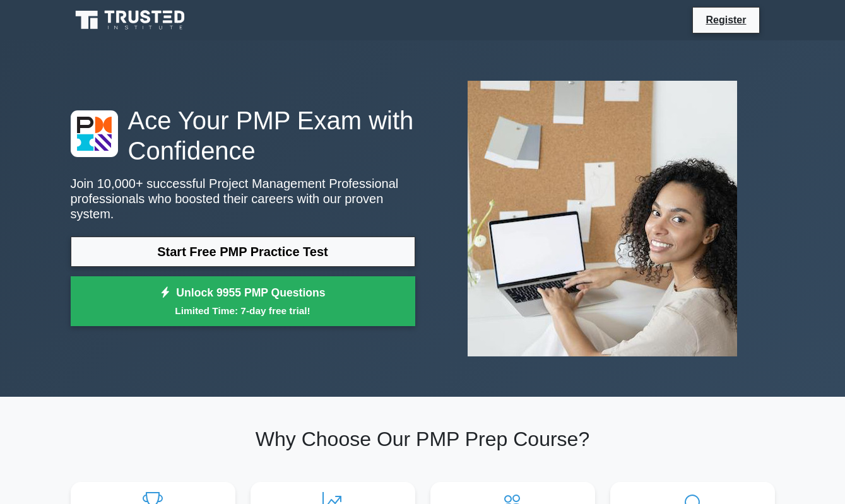  I want to click on h2: Why Choose Our PMP Prep Course?, so click(422, 439).